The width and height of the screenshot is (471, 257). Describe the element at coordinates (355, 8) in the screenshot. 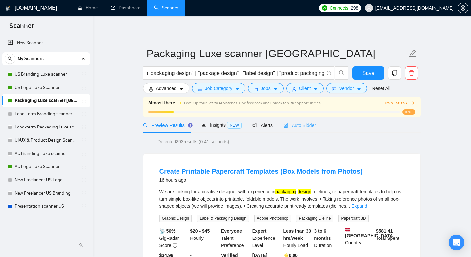

I see `span: 298` at that location.